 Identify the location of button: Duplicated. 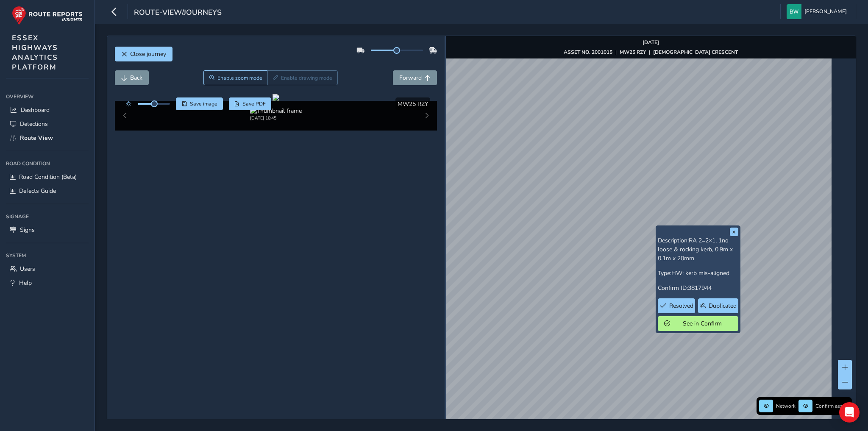
(718, 306).